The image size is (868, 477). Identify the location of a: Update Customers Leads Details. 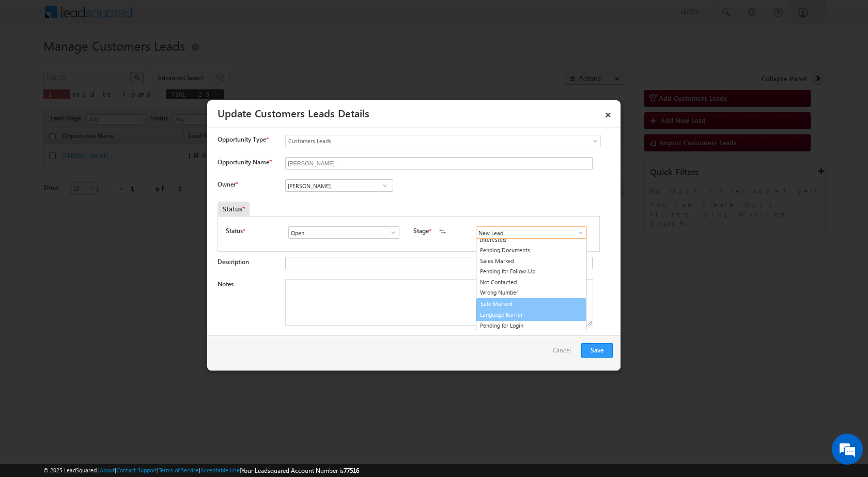
(293, 113).